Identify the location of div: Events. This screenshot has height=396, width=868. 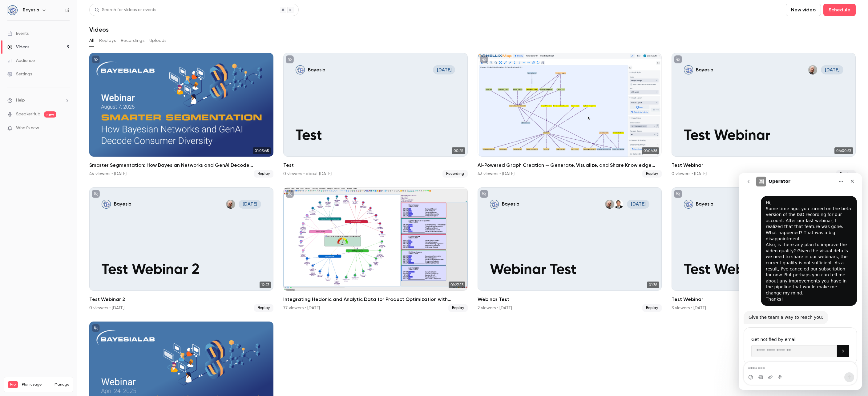
(18, 34).